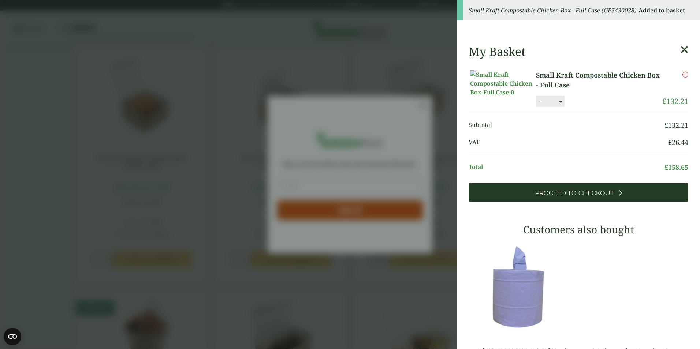 This screenshot has height=349, width=700. Describe the element at coordinates (662, 10) in the screenshot. I see `strong: Added to basket` at that location.